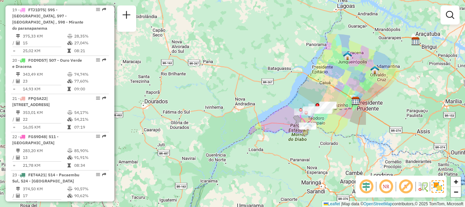 This screenshot has height=207, width=465. I want to click on td: 22,03 KM, so click(45, 203).